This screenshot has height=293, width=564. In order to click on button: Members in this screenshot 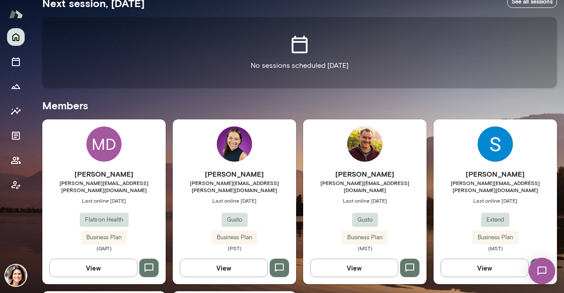, I will do `click(16, 160)`.